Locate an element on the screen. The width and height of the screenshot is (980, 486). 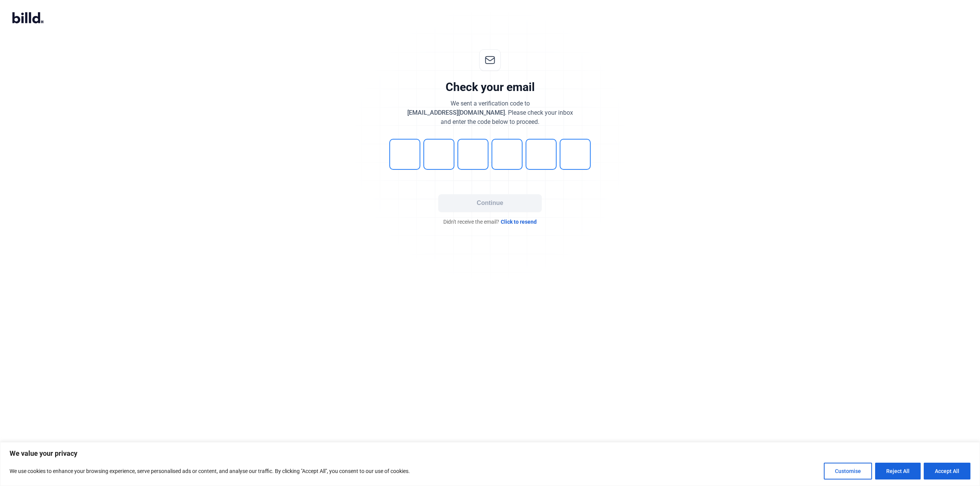
div: Didn't receive the email? is located at coordinates (490, 222).